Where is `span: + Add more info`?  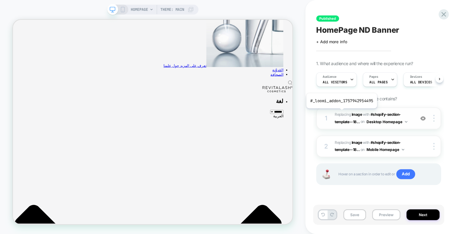
span: + Add more info is located at coordinates (332, 42).